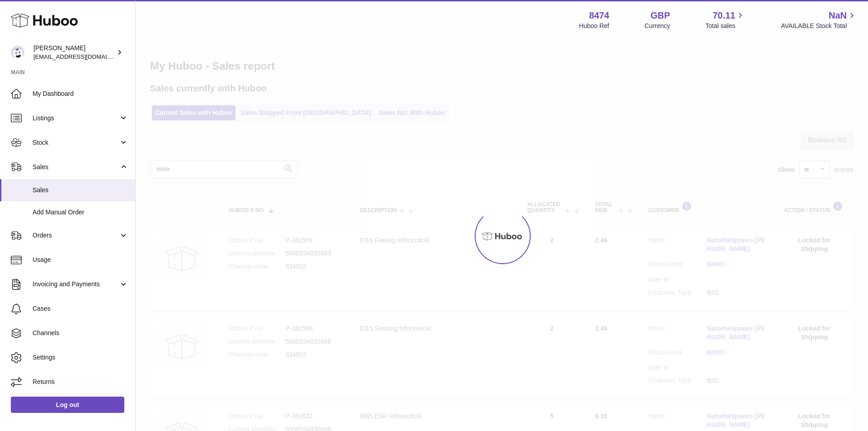  Describe the element at coordinates (819, 20) in the screenshot. I see `a: NaN AVAILABLE Stock Total` at that location.